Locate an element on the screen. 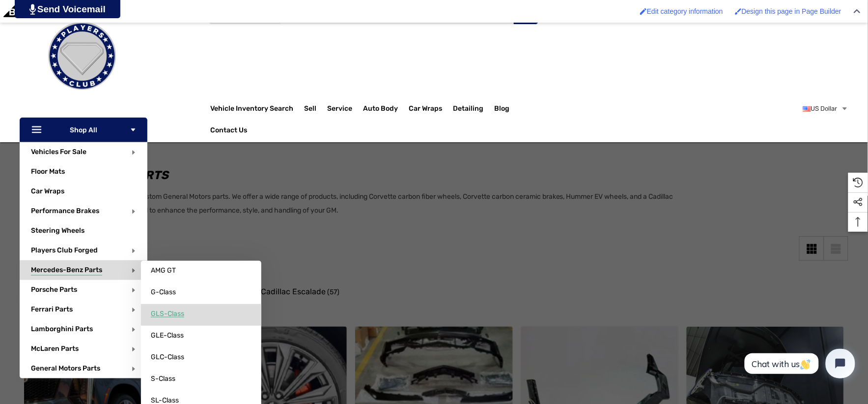  span: Service is located at coordinates (340, 109).